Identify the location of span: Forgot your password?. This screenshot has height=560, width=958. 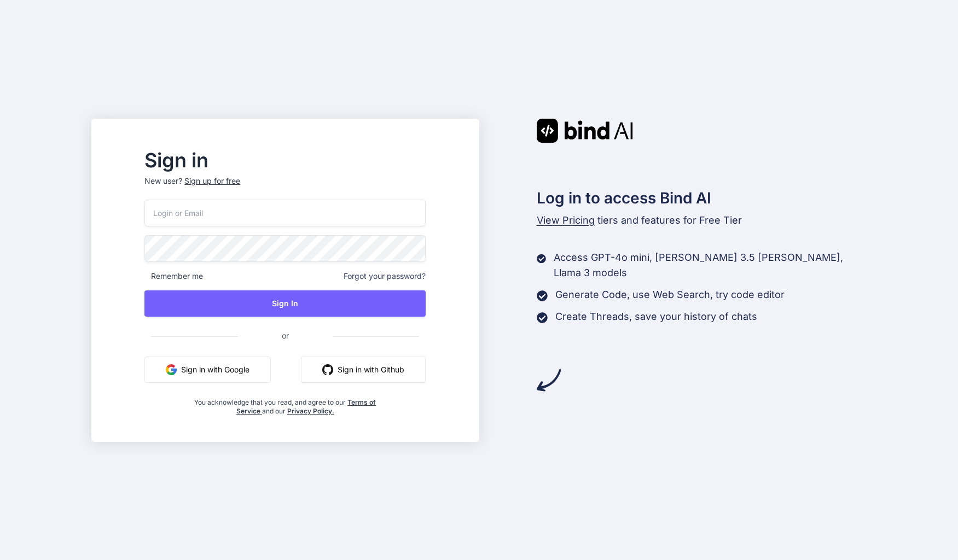
(384, 276).